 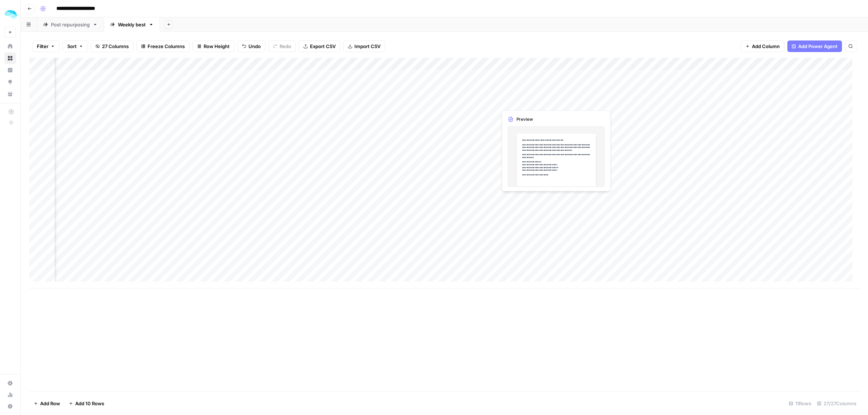 I want to click on span: Add Power Agent, so click(x=818, y=46).